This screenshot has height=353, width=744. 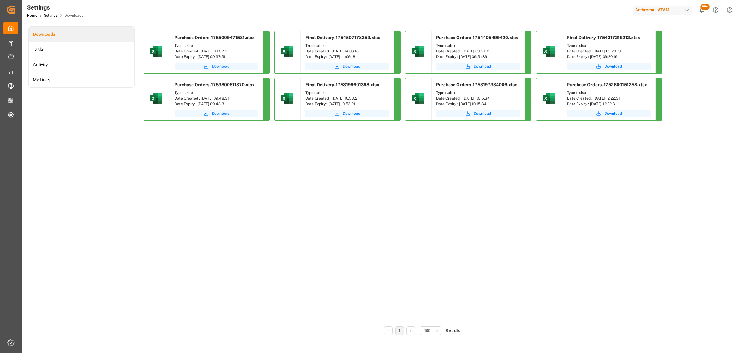 I want to click on span: 99+, so click(x=705, y=7).